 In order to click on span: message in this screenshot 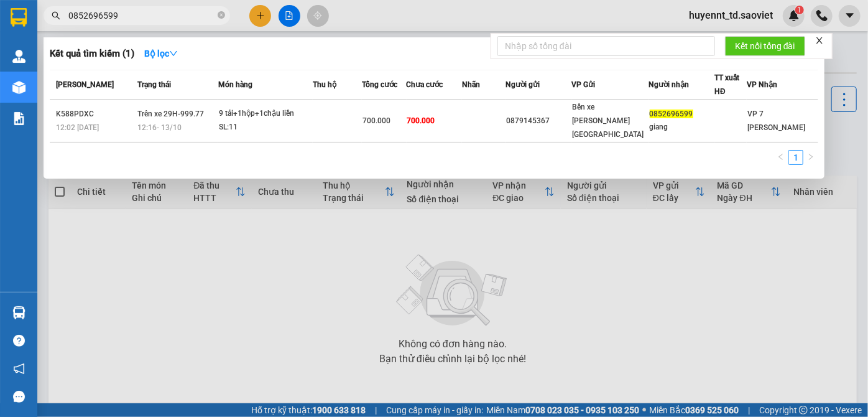, I will do `click(18, 396)`.